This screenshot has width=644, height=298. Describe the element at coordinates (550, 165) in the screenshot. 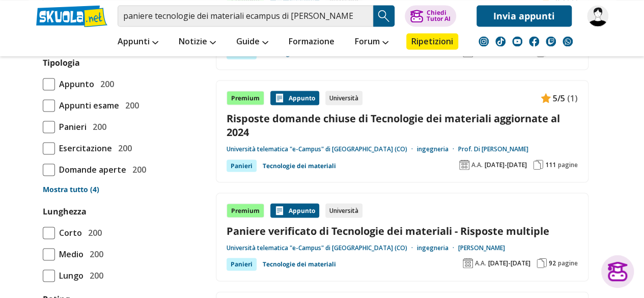

I see `span: 111` at that location.